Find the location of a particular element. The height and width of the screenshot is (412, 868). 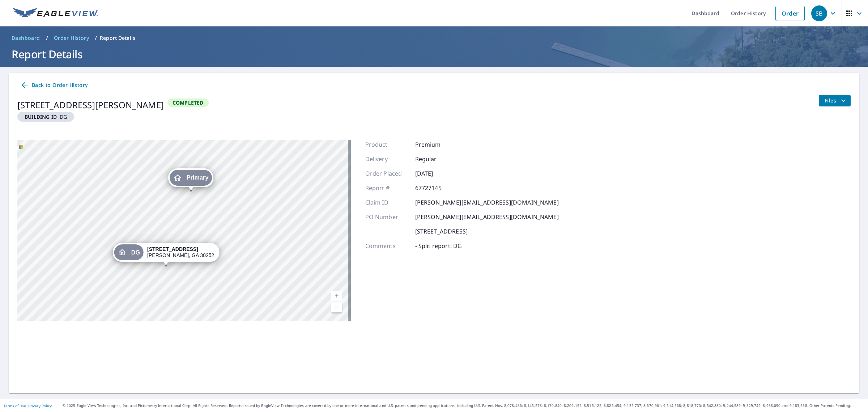

a: Privacy Policy is located at coordinates (40, 406).